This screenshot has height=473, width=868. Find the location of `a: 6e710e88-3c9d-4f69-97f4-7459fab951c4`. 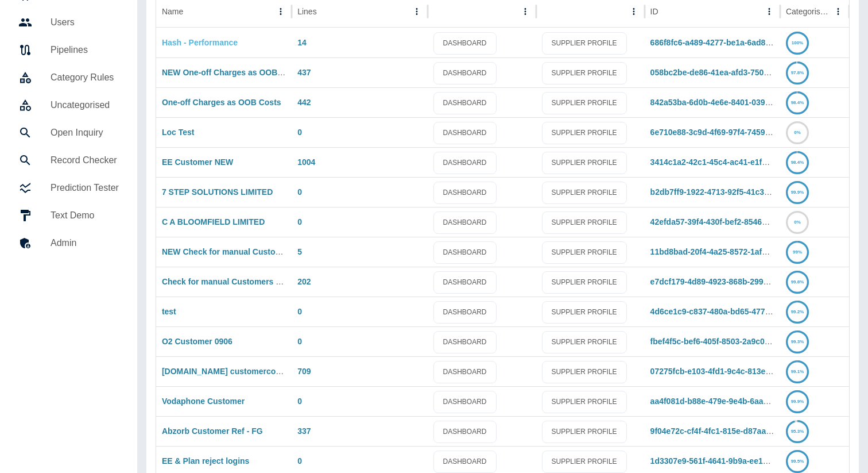

a: 6e710e88-3c9d-4f69-97f4-7459fab951c4 is located at coordinates (725, 132).